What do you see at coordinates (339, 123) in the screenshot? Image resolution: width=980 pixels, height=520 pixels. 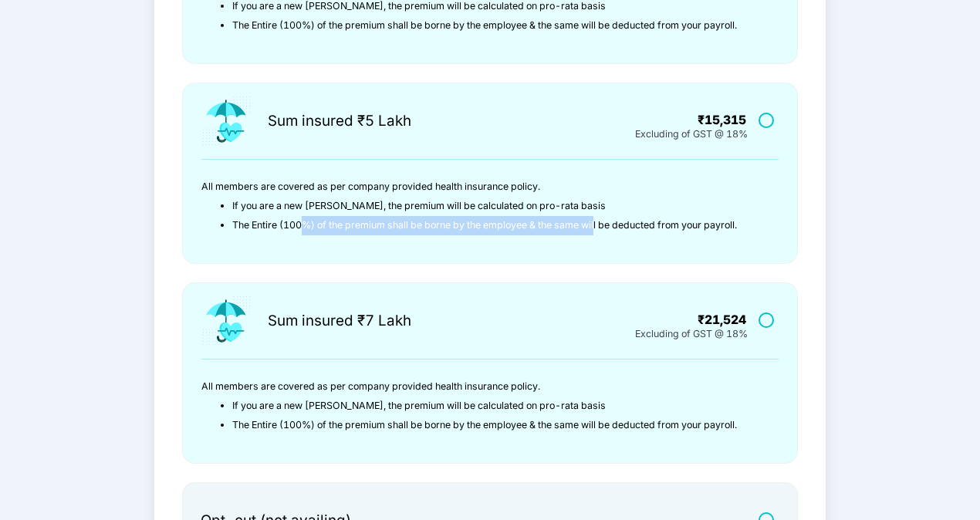 I see `div: Sum insured ₹5 Lakh` at bounding box center [339, 123].